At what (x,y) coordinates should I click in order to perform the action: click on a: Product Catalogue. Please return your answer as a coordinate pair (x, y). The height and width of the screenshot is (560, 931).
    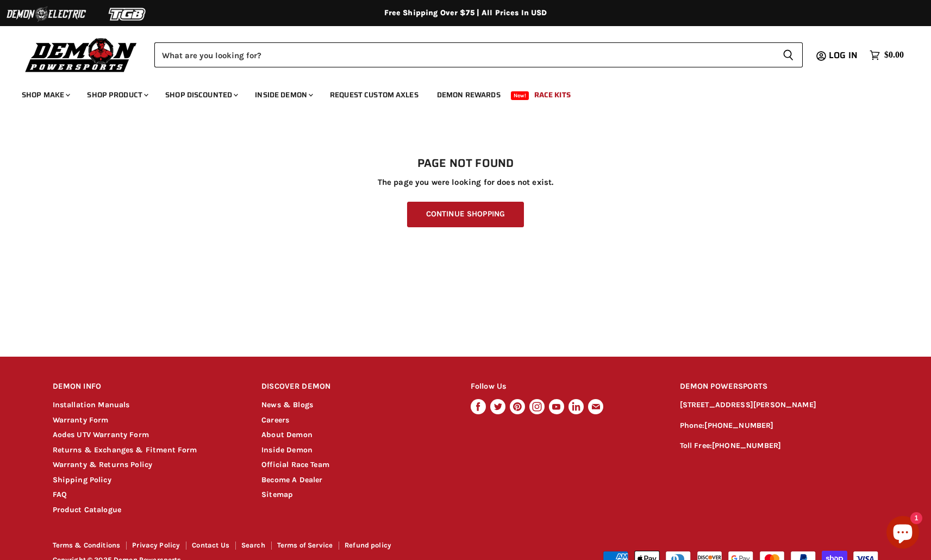
    Looking at the image, I should click on (87, 509).